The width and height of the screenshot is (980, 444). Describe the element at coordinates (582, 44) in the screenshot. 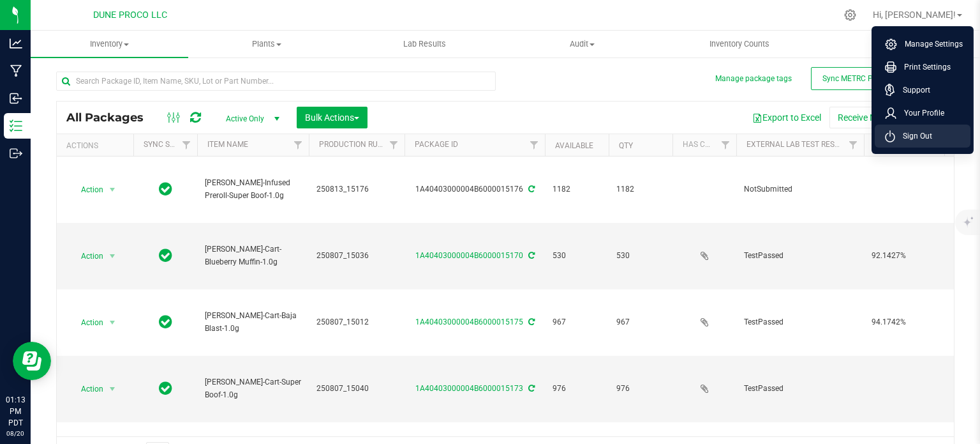

I see `a: Audit` at that location.